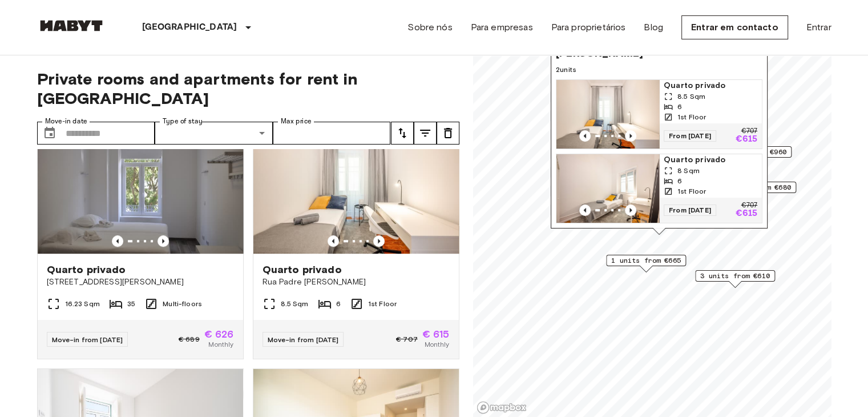 The image size is (868, 417). What do you see at coordinates (756, 187) in the screenshot?
I see `span: 1 units from €680` at bounding box center [756, 187].